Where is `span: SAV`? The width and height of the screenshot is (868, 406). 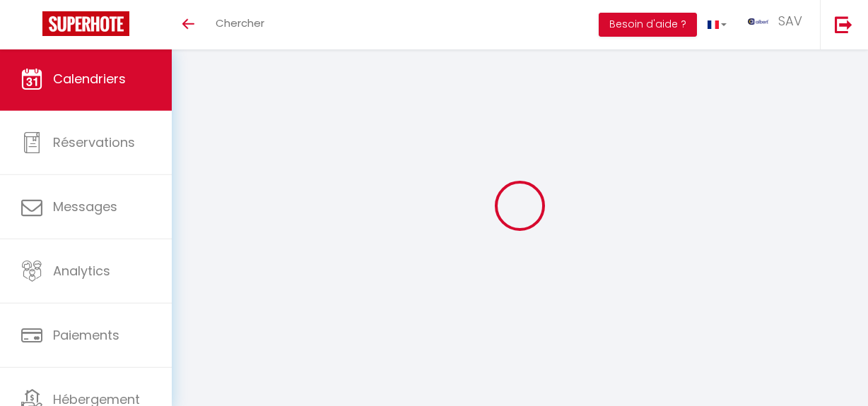
span: SAV is located at coordinates (790, 20).